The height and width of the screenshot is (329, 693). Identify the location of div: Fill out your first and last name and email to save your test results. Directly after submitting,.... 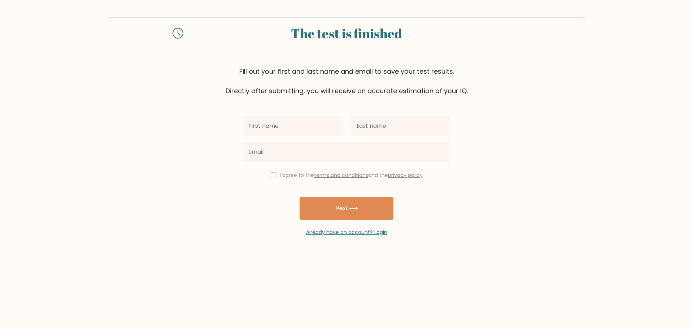
(346, 81).